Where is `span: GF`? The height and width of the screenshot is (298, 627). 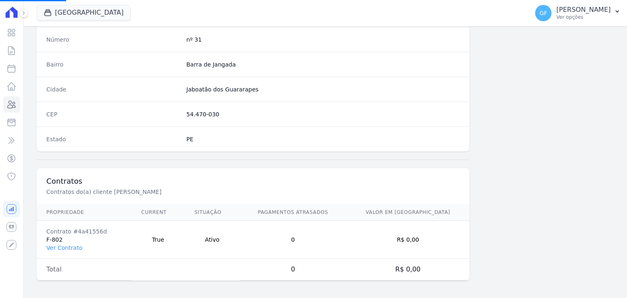 span: GF is located at coordinates (544, 13).